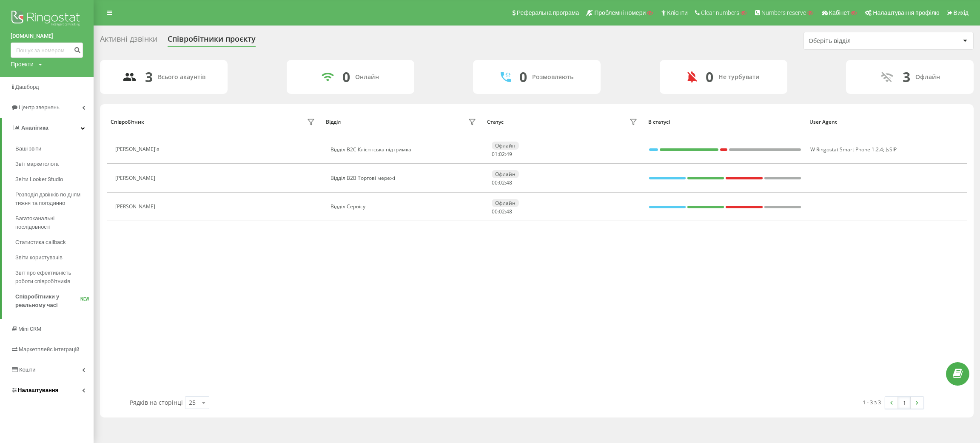 This screenshot has width=980, height=443. Describe the element at coordinates (677, 13) in the screenshot. I see `span: Клієнти` at that location.